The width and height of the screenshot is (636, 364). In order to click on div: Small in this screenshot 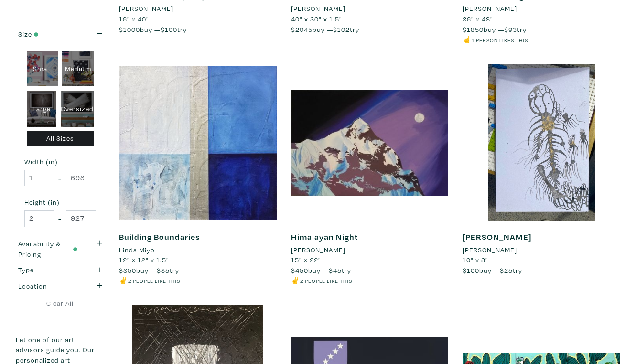, I will do `click(42, 69)`.